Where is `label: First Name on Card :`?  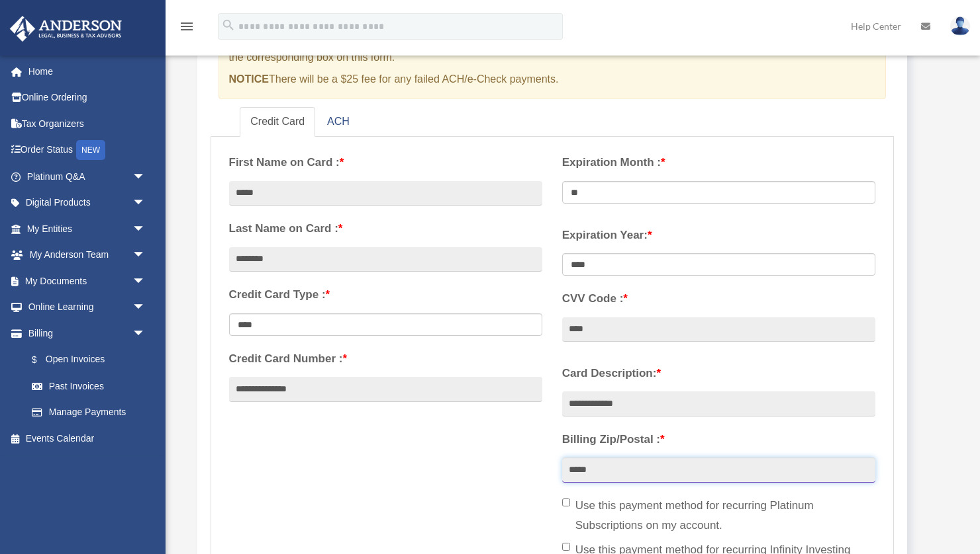 label: First Name on Card : is located at coordinates (385, 163).